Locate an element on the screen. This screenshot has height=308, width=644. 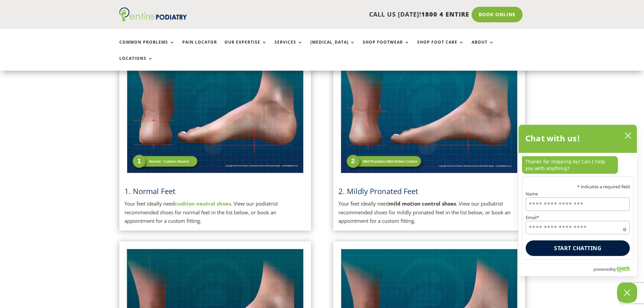
button: Close Chatbox is located at coordinates (627, 293).